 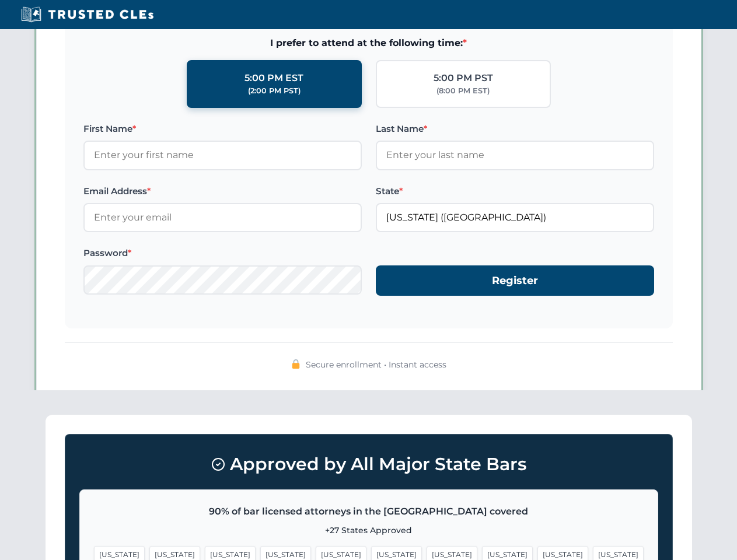 I want to click on input: Enter your last name, so click(x=514, y=155).